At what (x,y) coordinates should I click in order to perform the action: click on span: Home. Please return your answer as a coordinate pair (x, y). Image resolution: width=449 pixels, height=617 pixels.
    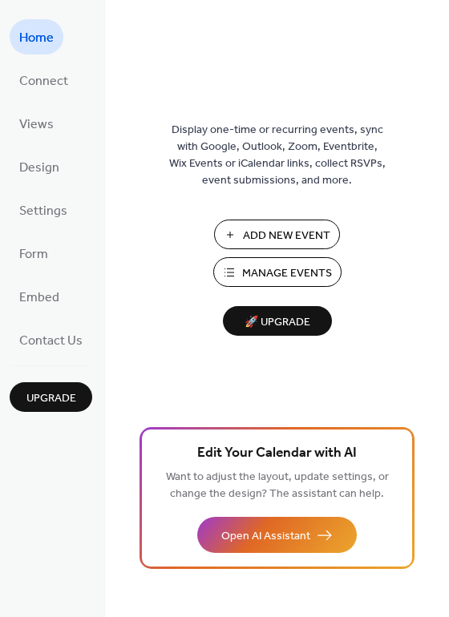
    Looking at the image, I should click on (36, 38).